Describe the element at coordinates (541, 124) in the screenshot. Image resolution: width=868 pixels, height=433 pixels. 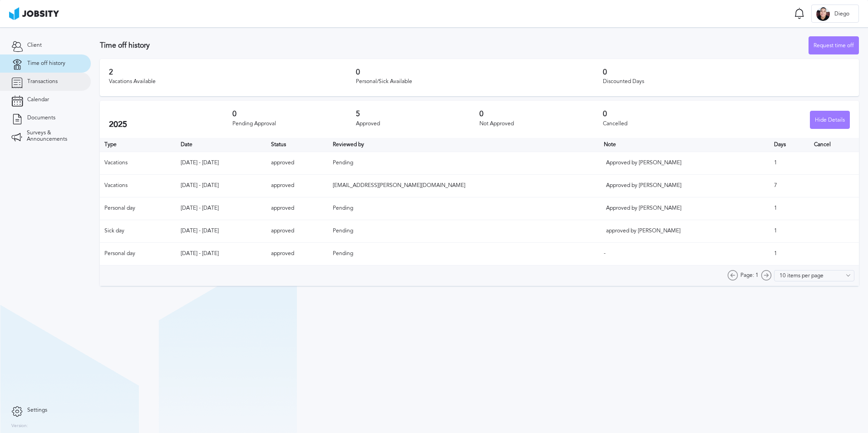
I see `div: Not Approved` at that location.